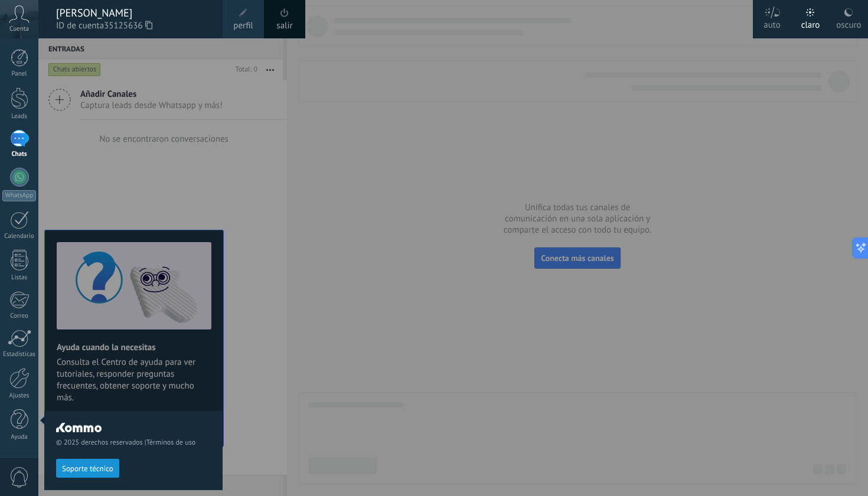 The height and width of the screenshot is (496, 868). What do you see at coordinates (19, 196) in the screenshot?
I see `div: WhatsApp` at bounding box center [19, 196].